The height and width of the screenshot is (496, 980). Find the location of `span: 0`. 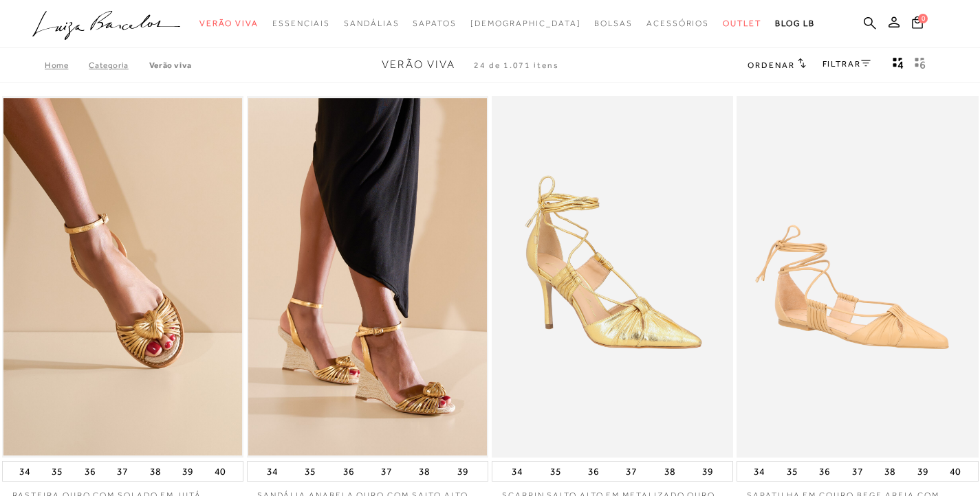

span: 0 is located at coordinates (922, 19).